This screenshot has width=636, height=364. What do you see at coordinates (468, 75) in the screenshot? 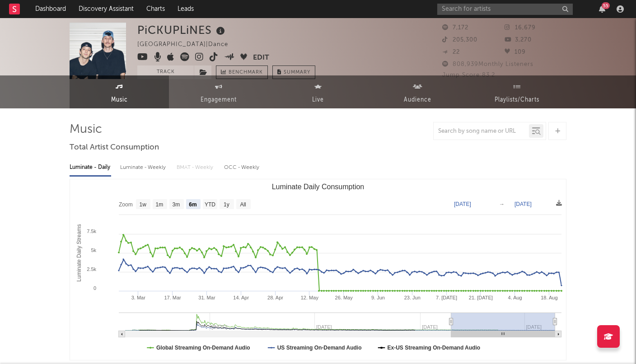
I see `span: Jump Score: 83.2` at bounding box center [468, 75].